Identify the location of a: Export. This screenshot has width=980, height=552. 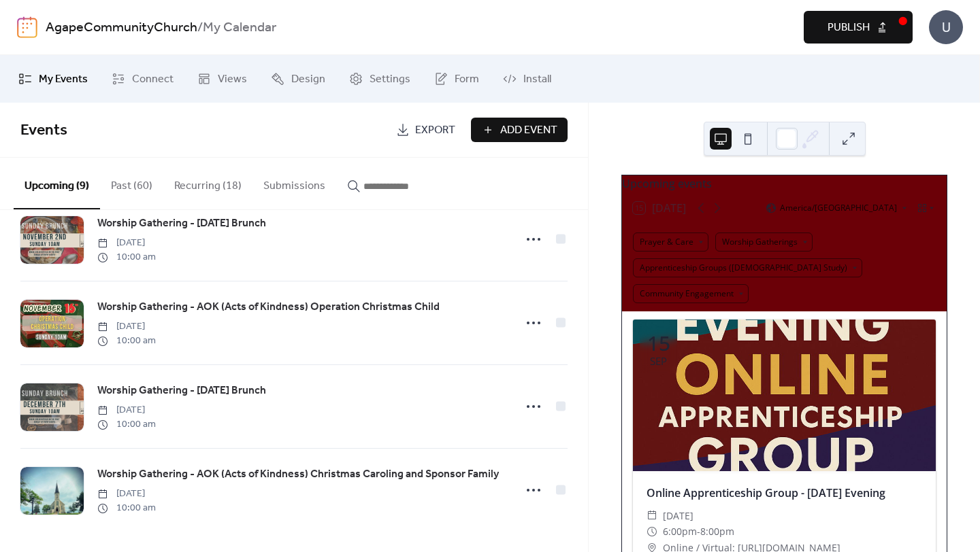
(426, 130).